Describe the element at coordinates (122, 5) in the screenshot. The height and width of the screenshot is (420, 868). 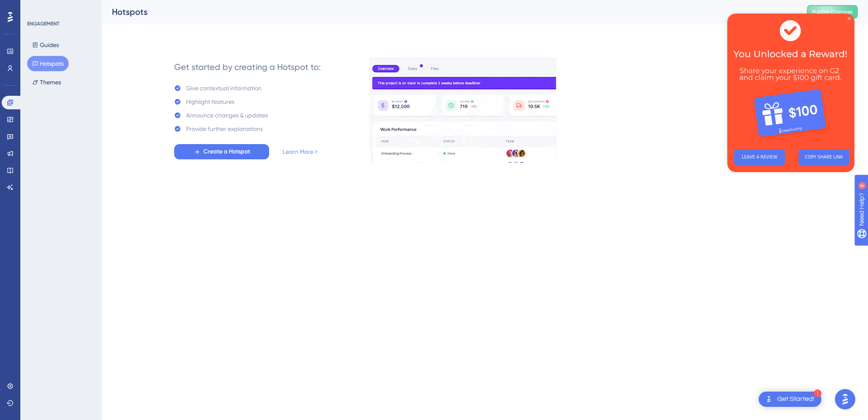
I see `div: Close Preview` at that location.